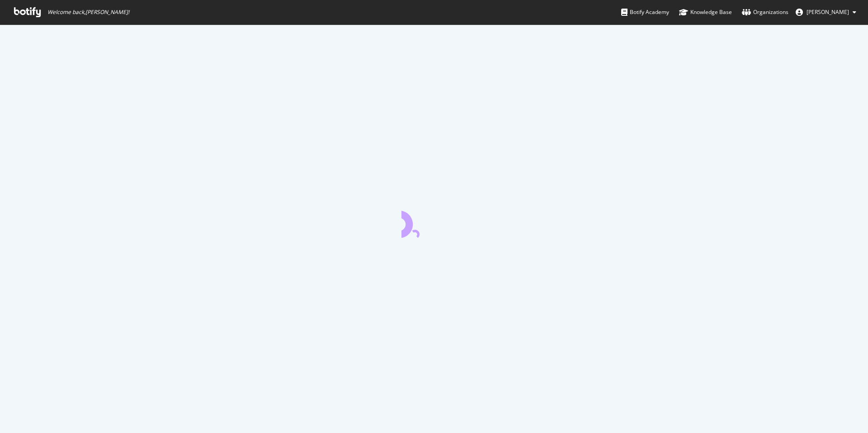 The width and height of the screenshot is (868, 433). I want to click on span: Norbert Hires, so click(828, 12).